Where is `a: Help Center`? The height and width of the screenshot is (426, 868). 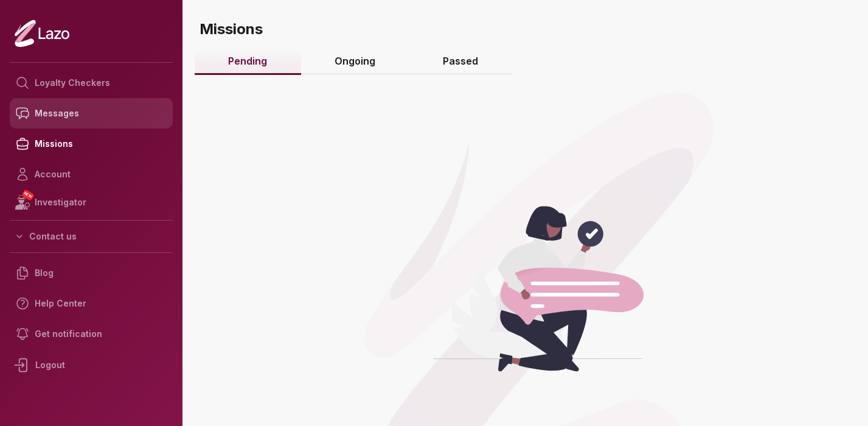 a: Help Center is located at coordinates (91, 304).